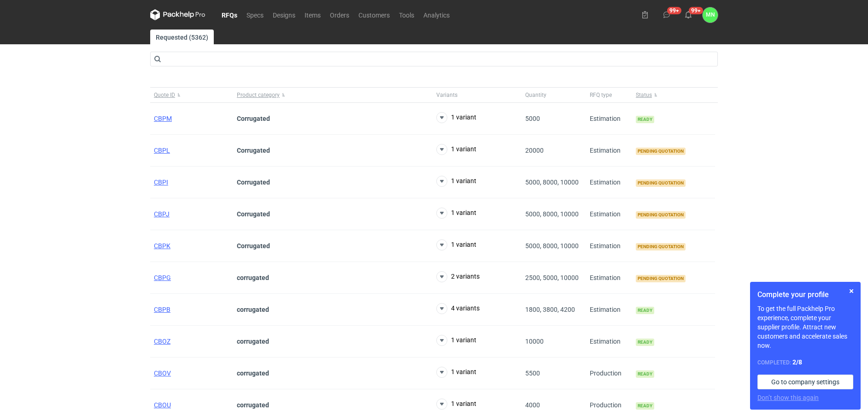 The height and width of the screenshot is (417, 868). Describe the element at coordinates (805, 294) in the screenshot. I see `h1: Complete your profile` at that location.